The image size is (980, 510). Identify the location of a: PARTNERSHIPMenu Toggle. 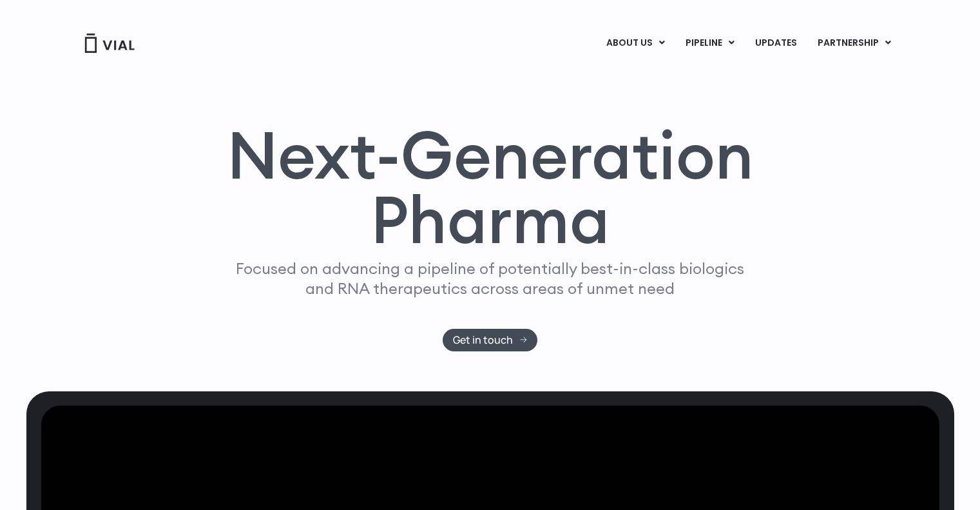
(854, 43).